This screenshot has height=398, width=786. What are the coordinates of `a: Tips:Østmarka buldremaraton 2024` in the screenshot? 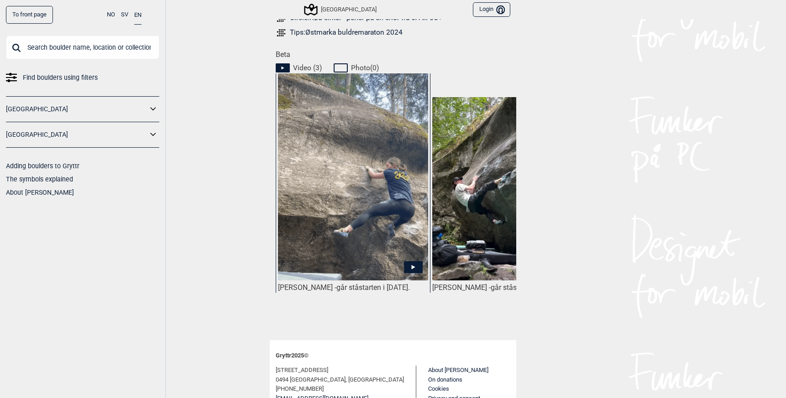 It's located at (393, 33).